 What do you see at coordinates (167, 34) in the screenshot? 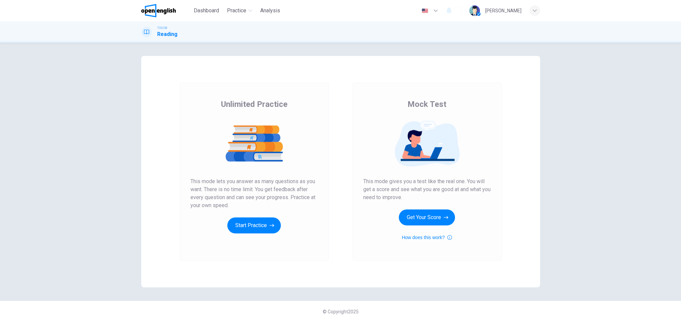
I see `h1: Reading` at bounding box center [167, 34].